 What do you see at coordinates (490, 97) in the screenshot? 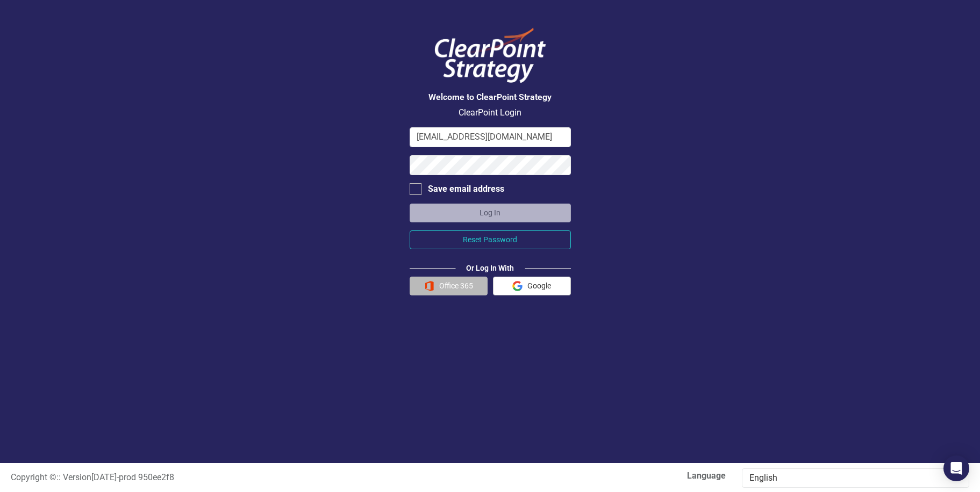
I see `h3: Welcome to ClearPoint Strategy` at bounding box center [490, 97].